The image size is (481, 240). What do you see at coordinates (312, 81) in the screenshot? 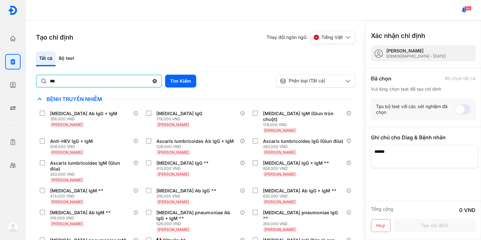
I see `div: Phân loại (Tất cả)` at bounding box center [312, 81].